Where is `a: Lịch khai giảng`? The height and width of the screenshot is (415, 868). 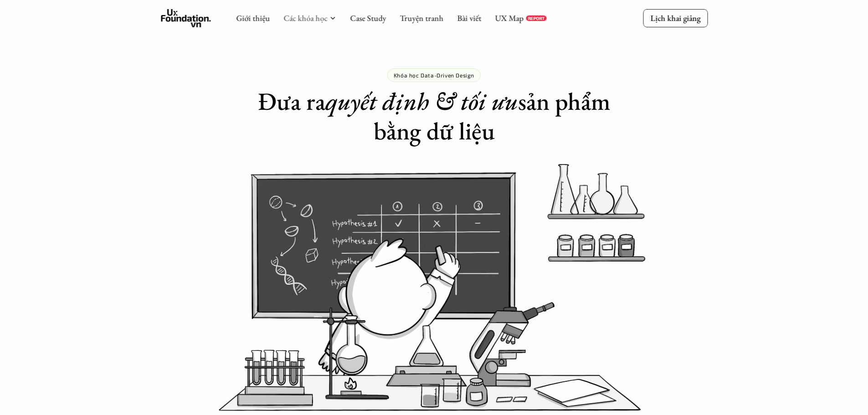 a: Lịch khai giảng is located at coordinates (675, 18).